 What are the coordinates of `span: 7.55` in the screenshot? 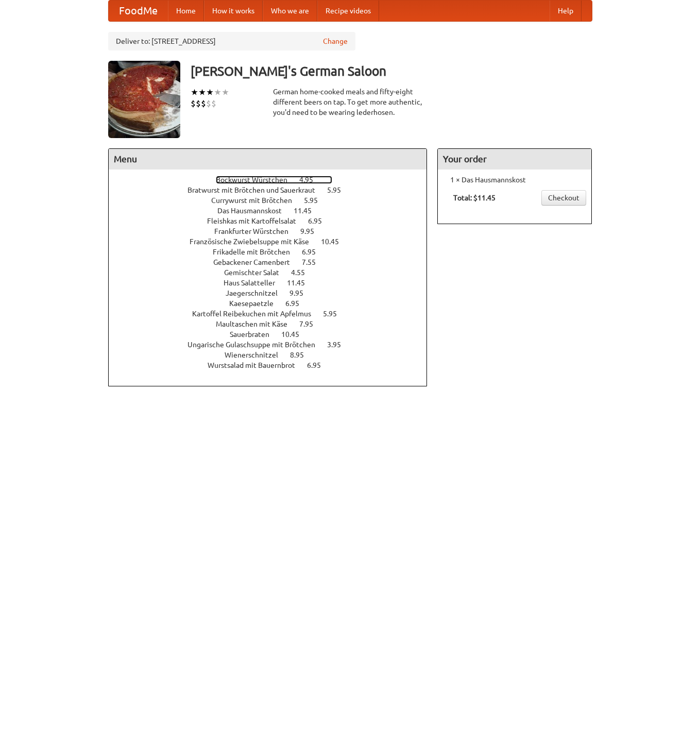 It's located at (314, 262).